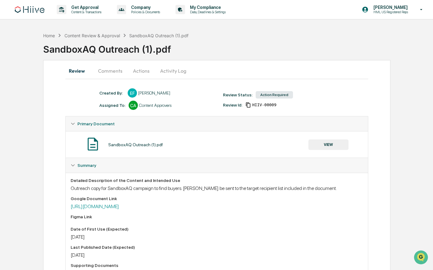  What do you see at coordinates (68, 107) in the screenshot?
I see `span: Pylon` at bounding box center [68, 107].